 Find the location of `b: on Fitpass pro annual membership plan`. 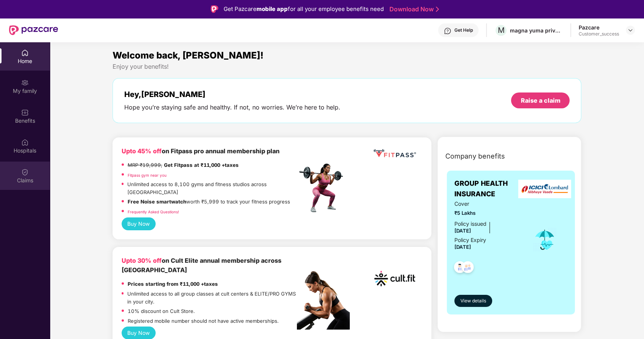

b: on Fitpass pro annual membership plan is located at coordinates (201, 151).